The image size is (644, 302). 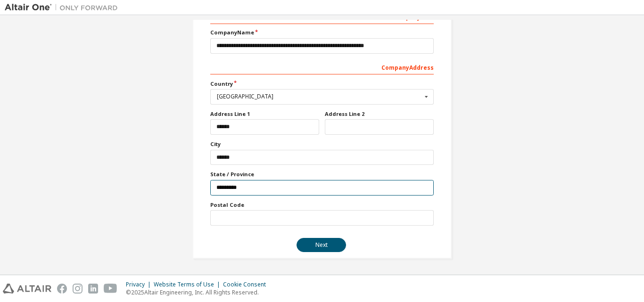 What do you see at coordinates (110, 289) in the screenshot?
I see `img: youtube.svg` at bounding box center [110, 289].